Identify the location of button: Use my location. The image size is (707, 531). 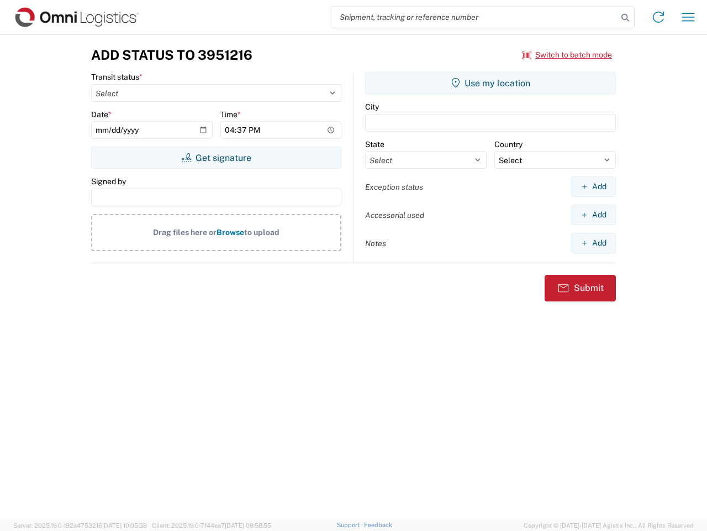
(491, 83).